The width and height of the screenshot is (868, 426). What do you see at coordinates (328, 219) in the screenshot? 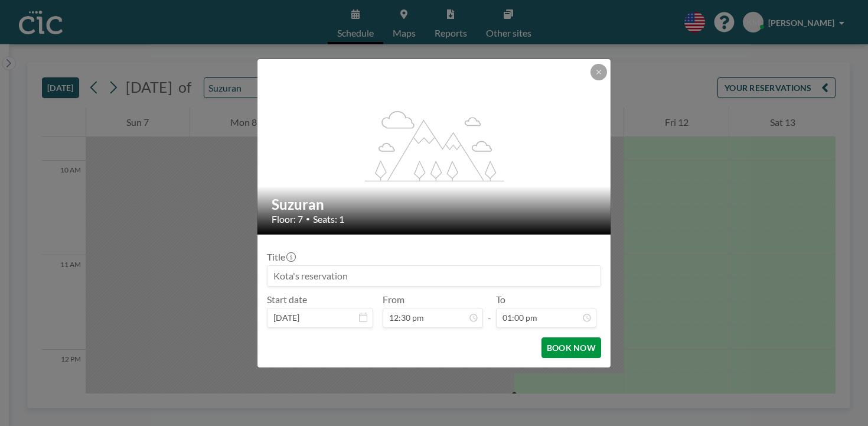
I see `span: Seats: 1` at bounding box center [328, 219].